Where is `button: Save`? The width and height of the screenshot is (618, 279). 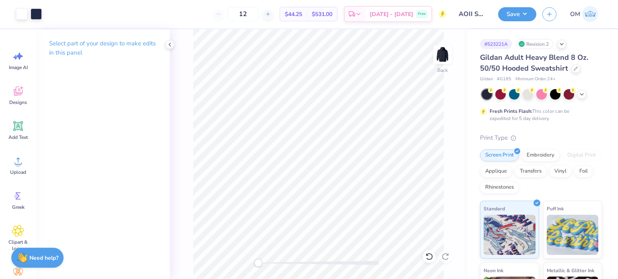 button: Save is located at coordinates (517, 14).